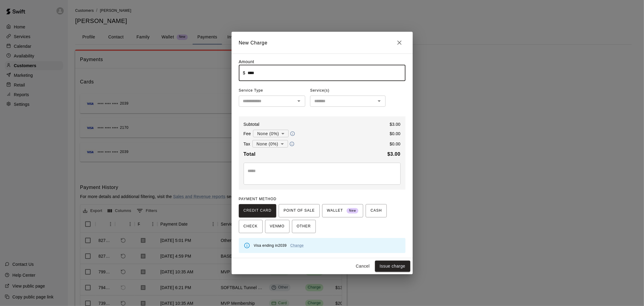 Image resolution: width=644 pixels, height=306 pixels. What do you see at coordinates (247, 62) in the screenshot?
I see `label: Amount` at bounding box center [247, 62].